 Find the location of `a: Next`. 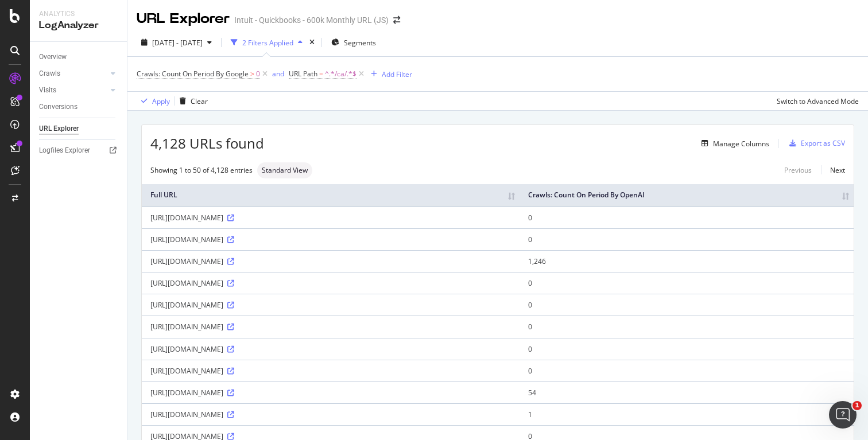

a: Next is located at coordinates (833, 170).